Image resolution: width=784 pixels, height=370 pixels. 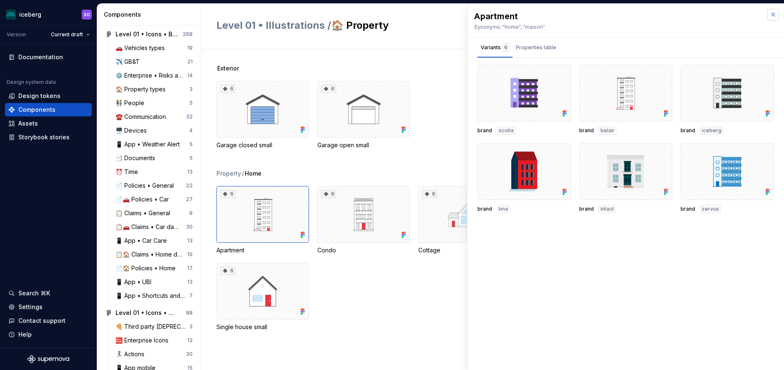 I want to click on a: 📱 App • UBI13, so click(x=154, y=282).